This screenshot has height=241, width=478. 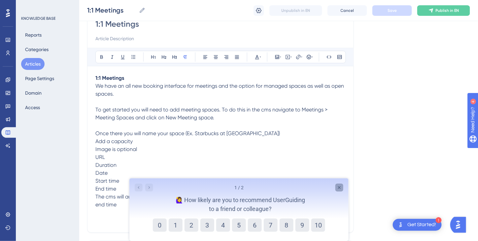 What do you see at coordinates (33, 35) in the screenshot?
I see `button: Reports` at bounding box center [33, 35].